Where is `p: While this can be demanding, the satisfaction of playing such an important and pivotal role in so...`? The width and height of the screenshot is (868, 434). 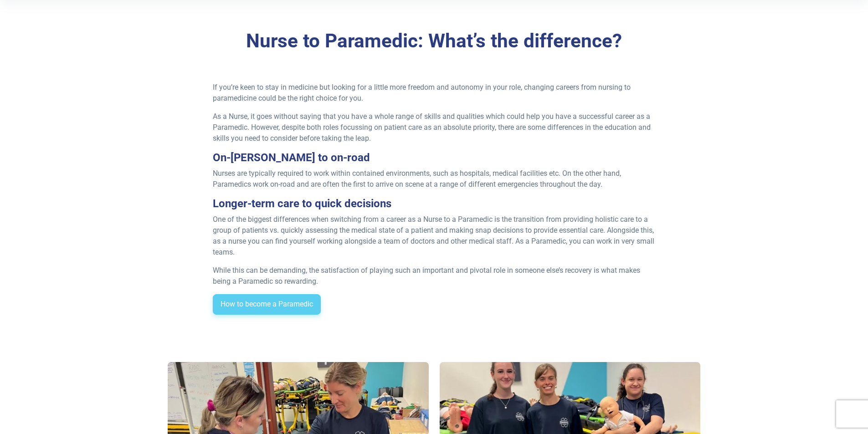
p: While this can be demanding, the satisfaction of playing such an important and pivotal role in so... is located at coordinates (434, 276).